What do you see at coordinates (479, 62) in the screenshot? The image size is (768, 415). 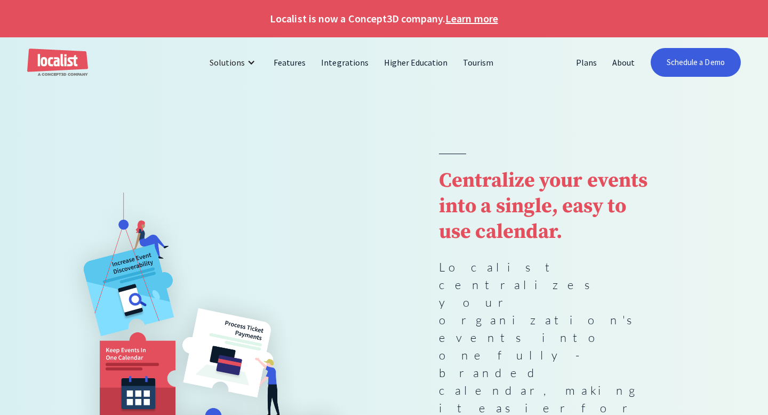 I see `a: Tourism` at bounding box center [479, 62].